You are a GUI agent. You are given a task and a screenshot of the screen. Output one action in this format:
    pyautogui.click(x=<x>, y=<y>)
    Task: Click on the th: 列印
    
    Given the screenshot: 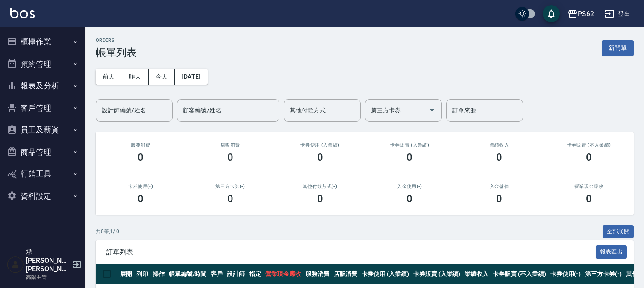 What is the action you would take?
    pyautogui.click(x=143, y=274)
    